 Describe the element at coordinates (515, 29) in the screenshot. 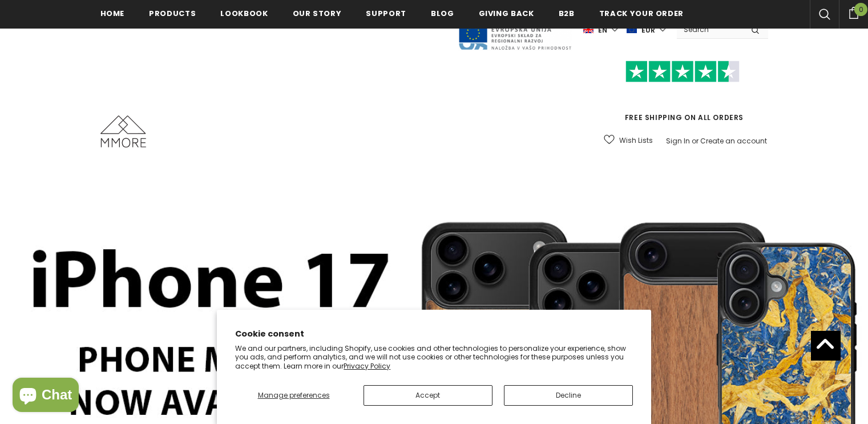

I see `img: Javni Razpis` at that location.